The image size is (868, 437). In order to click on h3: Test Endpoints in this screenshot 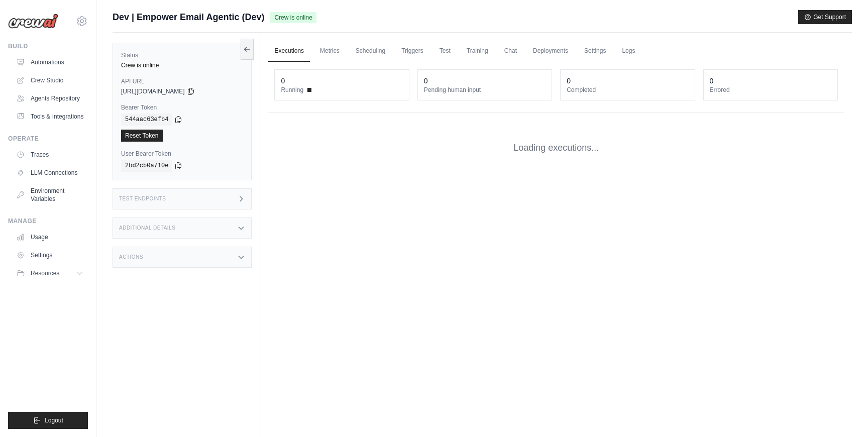, I will do `click(143, 199)`.